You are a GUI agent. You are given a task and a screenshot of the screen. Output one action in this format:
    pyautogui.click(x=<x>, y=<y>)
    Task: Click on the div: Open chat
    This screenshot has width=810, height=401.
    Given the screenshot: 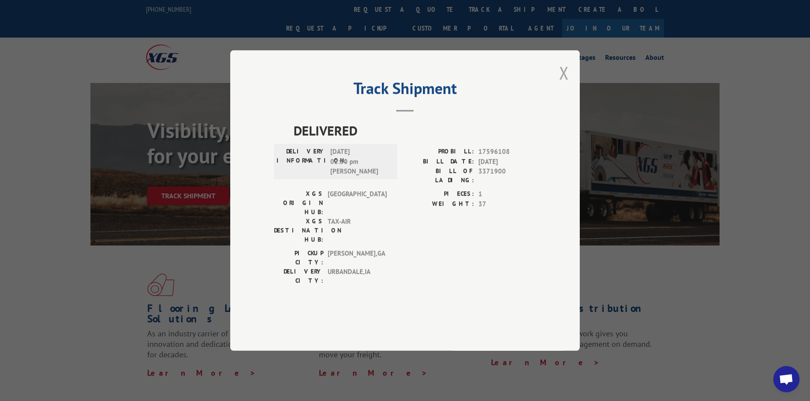 What is the action you would take?
    pyautogui.click(x=787, y=379)
    